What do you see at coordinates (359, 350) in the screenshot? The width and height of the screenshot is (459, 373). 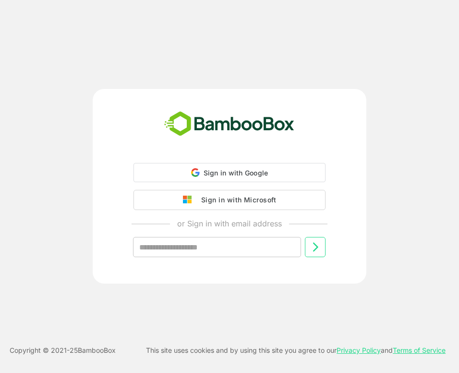 I see `a: Privacy Policy` at bounding box center [359, 350].